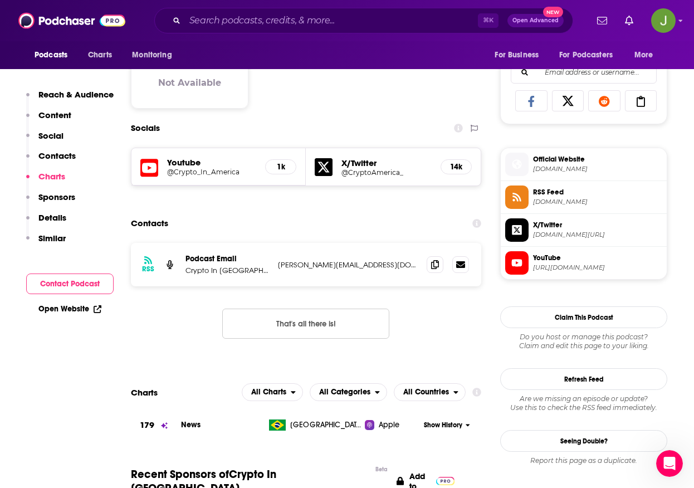 The height and width of the screenshot is (488, 694). What do you see at coordinates (598, 159) in the screenshot?
I see `span: Official Website` at bounding box center [598, 159].